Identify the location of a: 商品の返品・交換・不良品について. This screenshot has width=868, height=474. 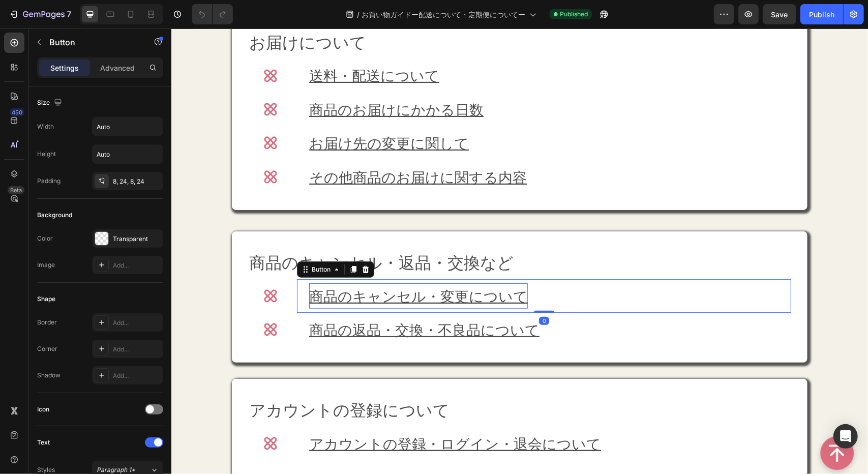
(253, 301).